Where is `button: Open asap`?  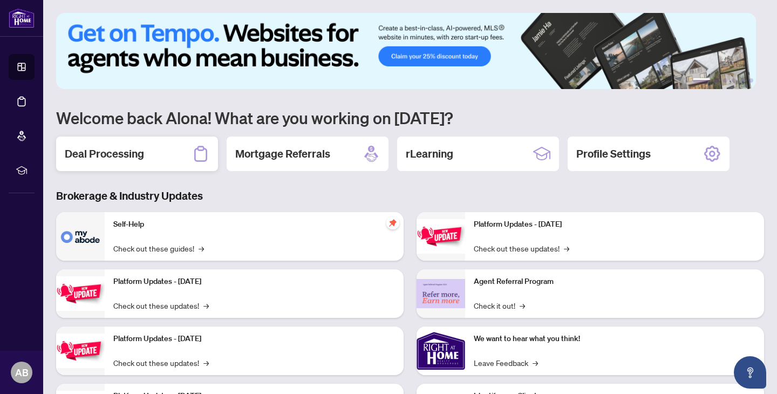 button: Open asap is located at coordinates (750, 373).